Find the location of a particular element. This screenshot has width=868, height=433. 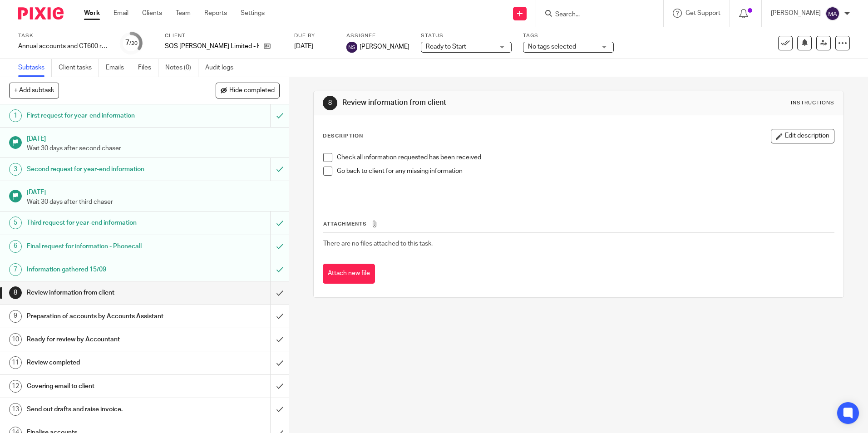

a: Client tasks is located at coordinates (78, 68).